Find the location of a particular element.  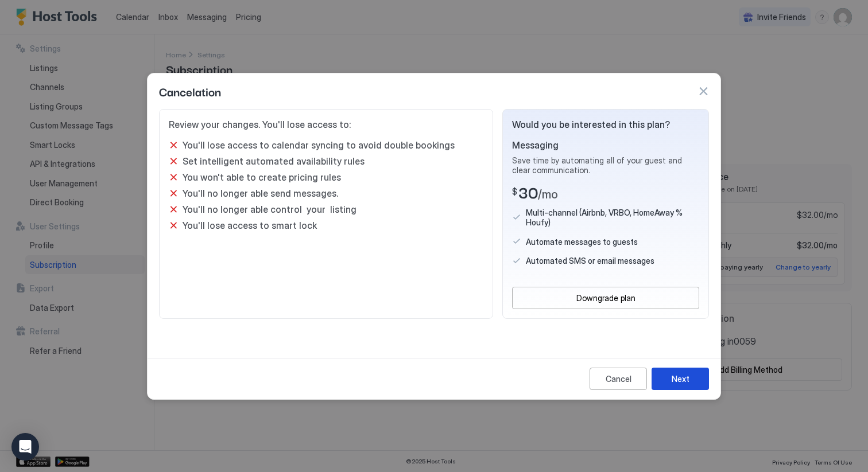

span: 30 is located at coordinates (528, 192).